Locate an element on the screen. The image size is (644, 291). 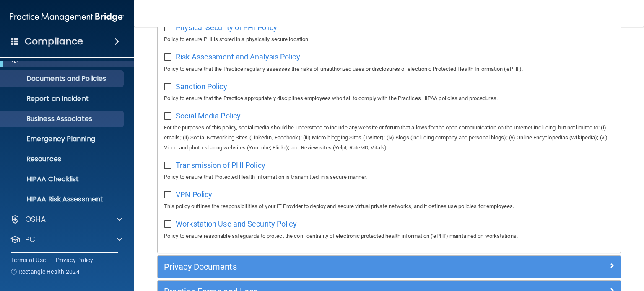
p: OSHA is located at coordinates (36, 219).